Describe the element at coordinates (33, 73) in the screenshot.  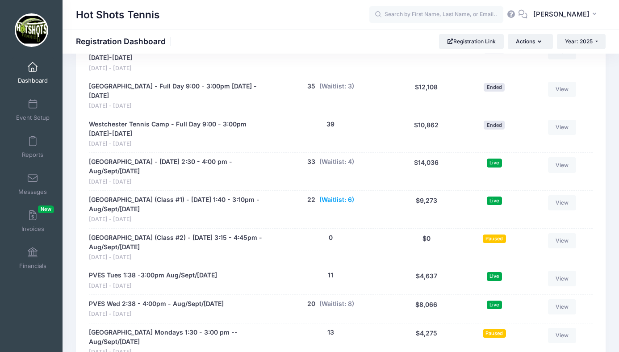
I see `a: Dashboard` at that location.